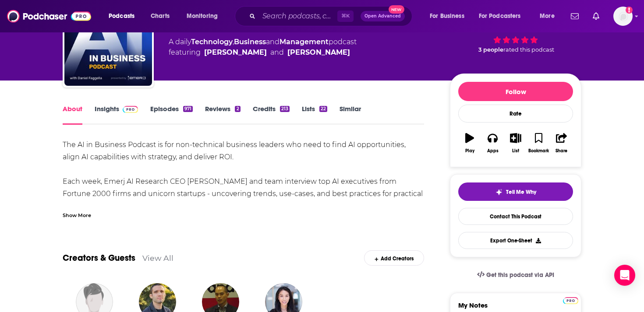 The image size is (644, 312). I want to click on button: Open AdvancedNew, so click(383, 16).